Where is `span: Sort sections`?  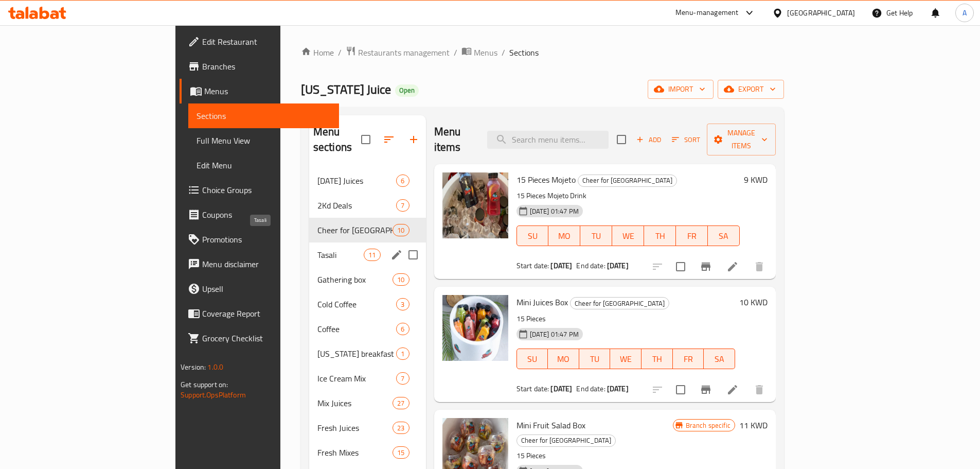
span: Sort sections is located at coordinates (389, 139).